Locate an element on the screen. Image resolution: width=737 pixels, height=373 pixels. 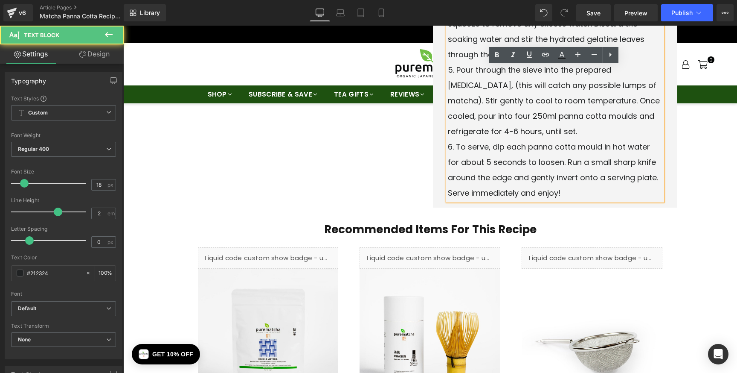
b: None is located at coordinates (24, 339).